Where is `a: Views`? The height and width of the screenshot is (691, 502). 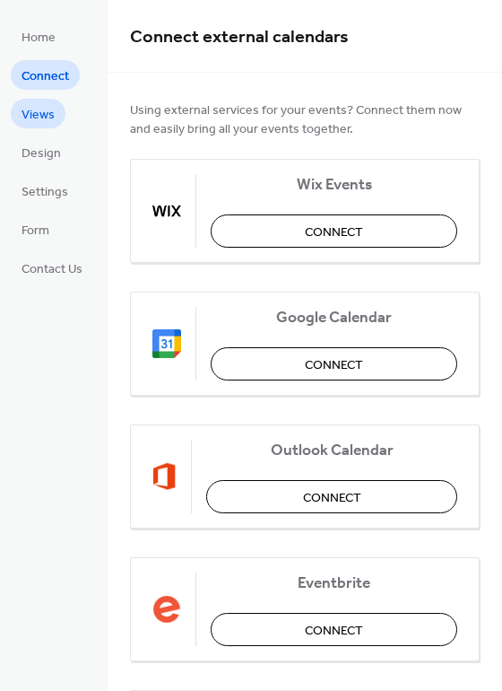 a: Views is located at coordinates (38, 113).